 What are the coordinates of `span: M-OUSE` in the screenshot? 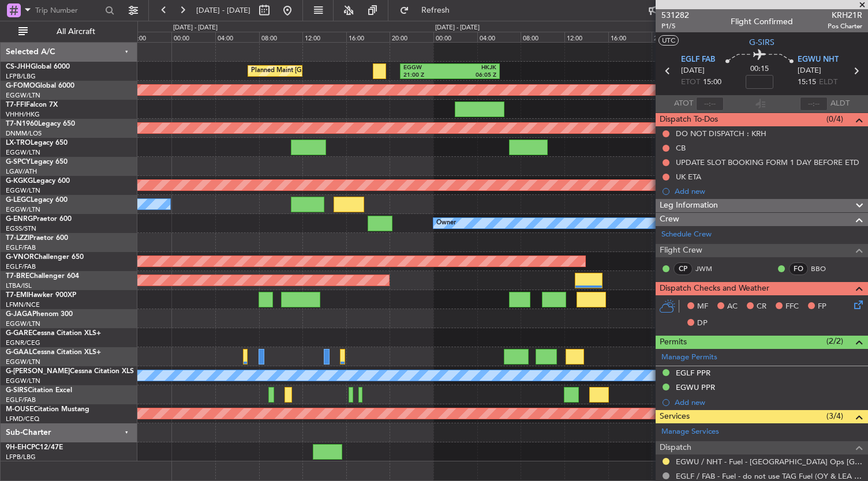 It's located at (20, 409).